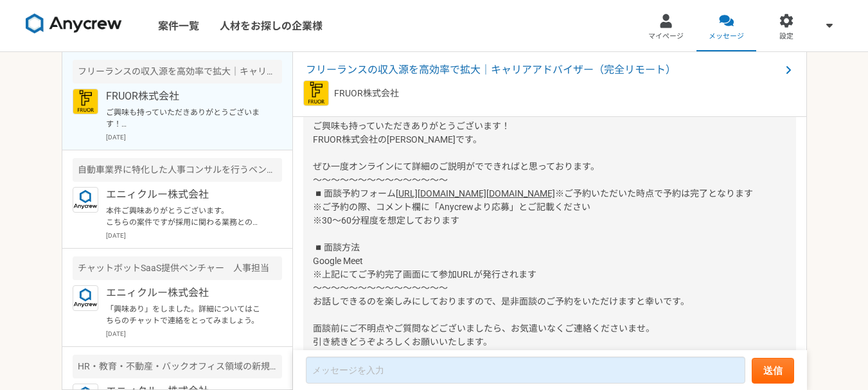 Image resolution: width=868 pixels, height=390 pixels. Describe the element at coordinates (74, 24) in the screenshot. I see `img: 8DqYSo04kwAAAAASUVORK5CYII=` at that location.